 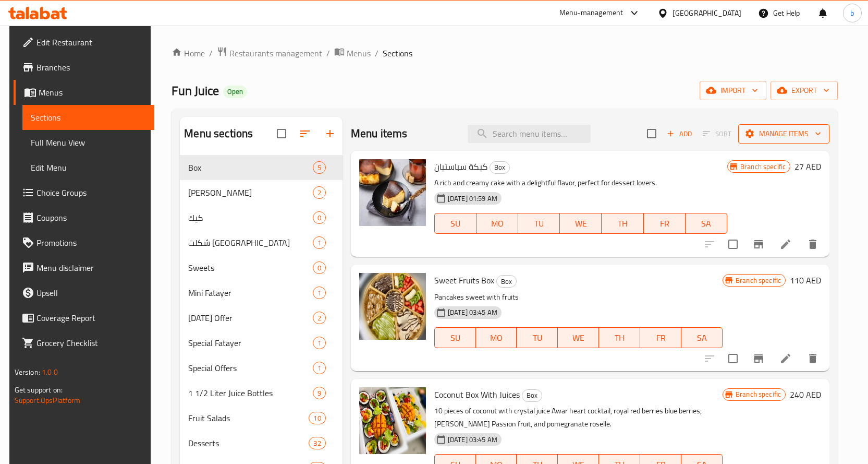 What do you see at coordinates (578, 337) in the screenshot?
I see `span: WE` at bounding box center [578, 337].